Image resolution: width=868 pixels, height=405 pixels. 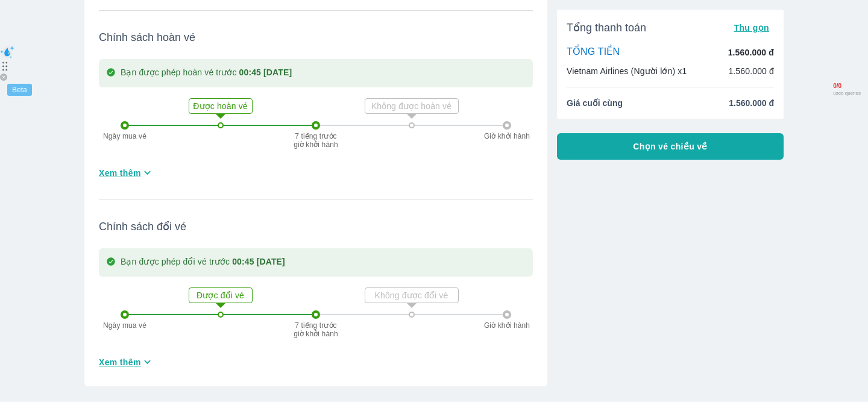 What do you see at coordinates (411, 295) in the screenshot?
I see `p: Không được đổi vé` at bounding box center [411, 295].